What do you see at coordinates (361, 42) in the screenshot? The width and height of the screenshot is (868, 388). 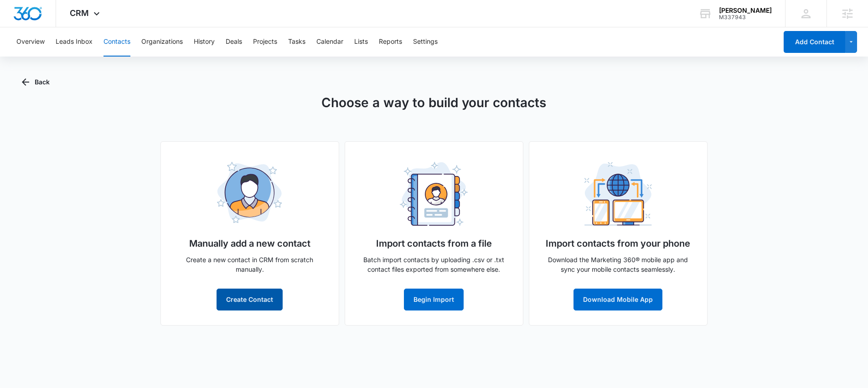 I see `button: Lists` at bounding box center [361, 42].